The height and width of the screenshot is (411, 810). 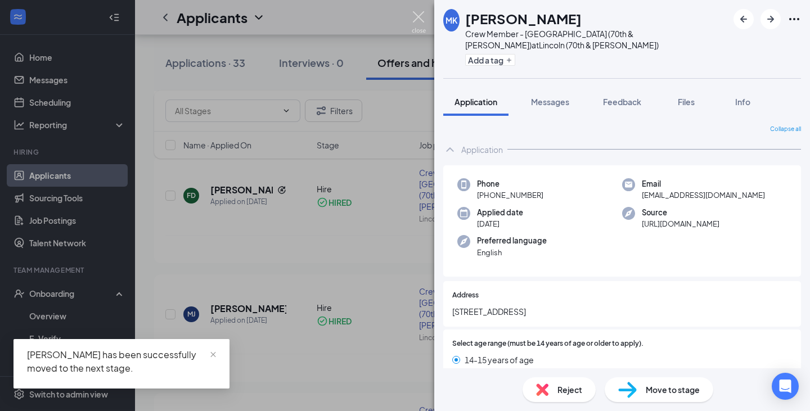 What do you see at coordinates (213, 355) in the screenshot?
I see `span: close` at bounding box center [213, 355].